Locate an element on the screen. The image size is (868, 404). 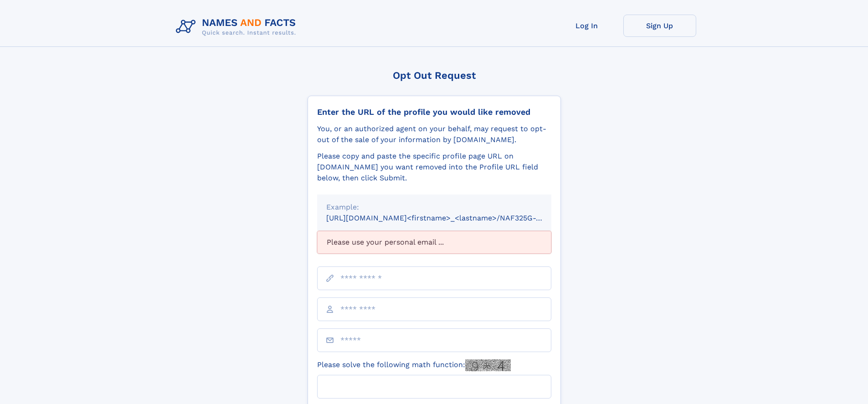
img: Logo Names and Facts is located at coordinates (237, 27).